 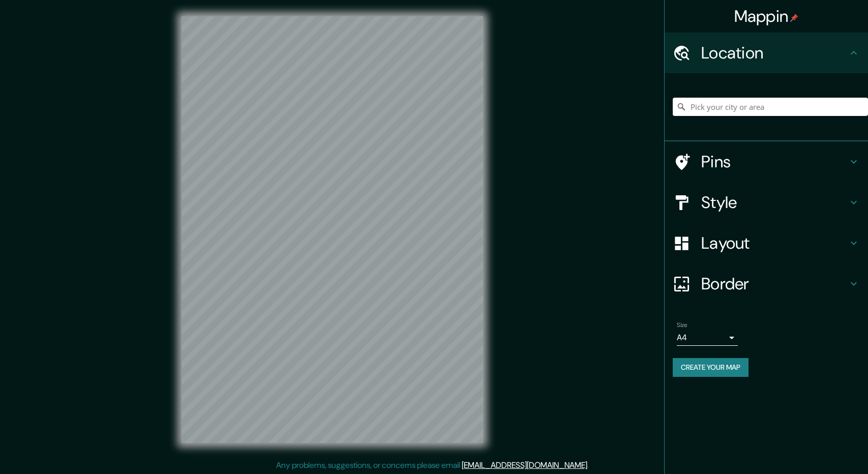 I want to click on h4: Layout, so click(x=774, y=243).